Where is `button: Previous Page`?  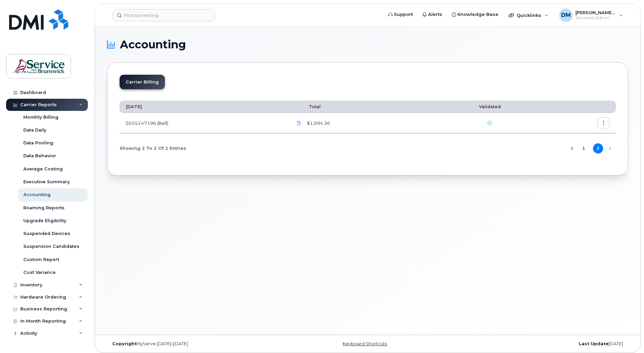
button: Previous Page is located at coordinates (572, 149).